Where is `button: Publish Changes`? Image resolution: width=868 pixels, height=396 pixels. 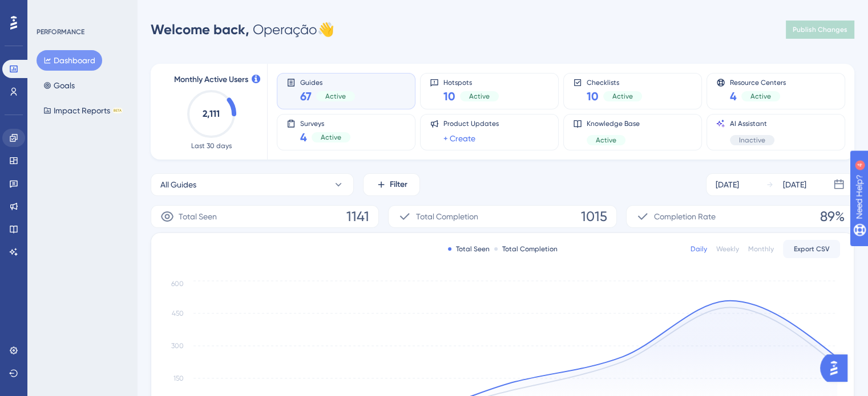 button: Publish Changes is located at coordinates (820, 30).